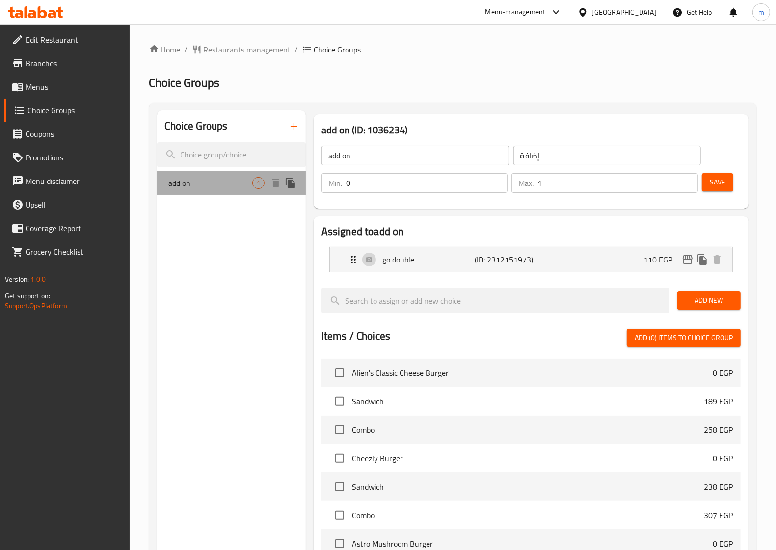 Image resolution: width=776 pixels, height=550 pixels. Describe the element at coordinates (258, 183) in the screenshot. I see `span: 1` at that location.